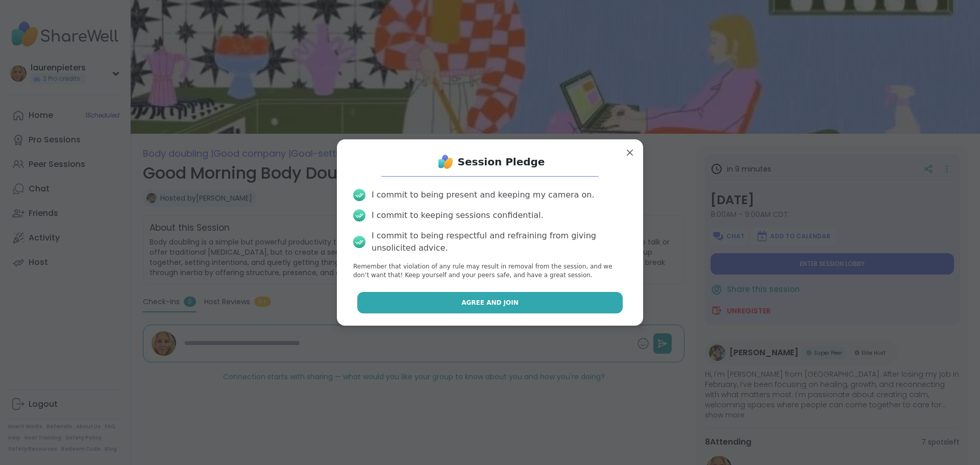  What do you see at coordinates (501, 162) in the screenshot?
I see `h1: Session Pledge` at bounding box center [501, 162].